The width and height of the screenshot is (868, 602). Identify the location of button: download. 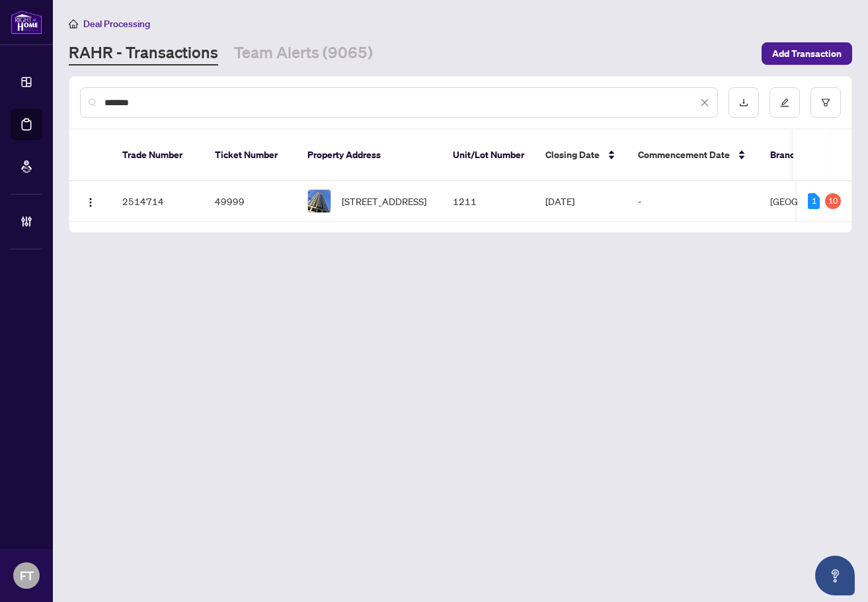
(743, 102).